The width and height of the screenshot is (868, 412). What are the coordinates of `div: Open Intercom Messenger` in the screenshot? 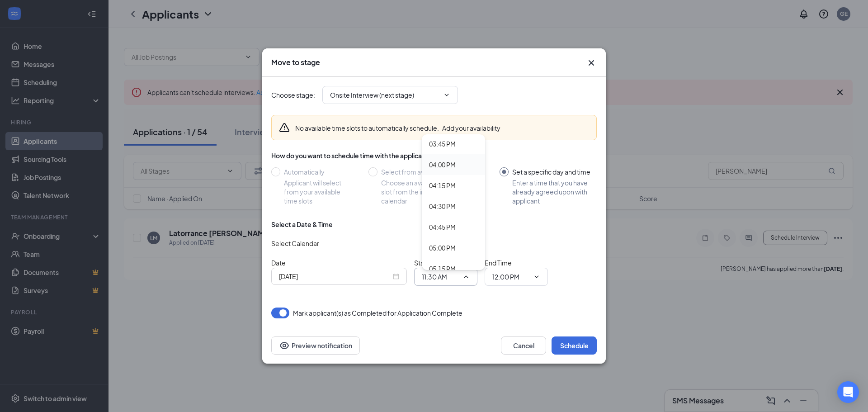 It's located at (848, 392).